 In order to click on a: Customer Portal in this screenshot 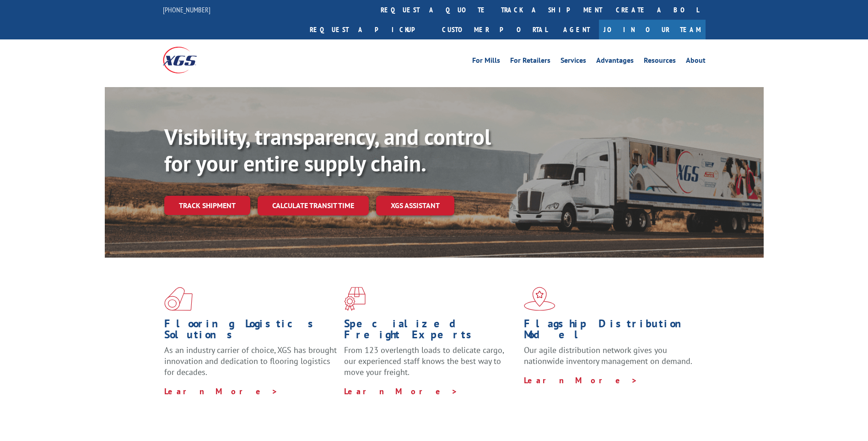, I will do `click(495, 29)`.